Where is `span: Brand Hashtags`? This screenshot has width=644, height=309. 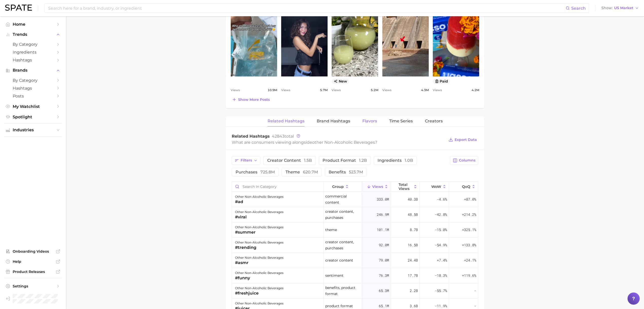 span: Brand Hashtags is located at coordinates (334, 121).